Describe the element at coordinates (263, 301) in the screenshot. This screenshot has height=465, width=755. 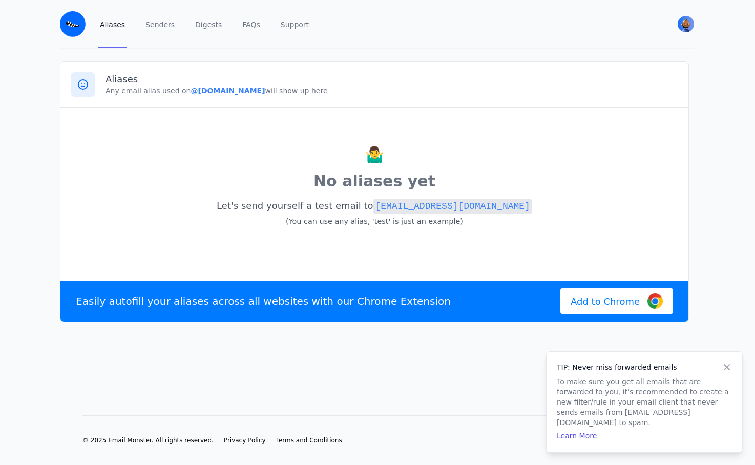
I see `p: Easily autofill your aliases across all websites with our Chrome Extension` at that location.